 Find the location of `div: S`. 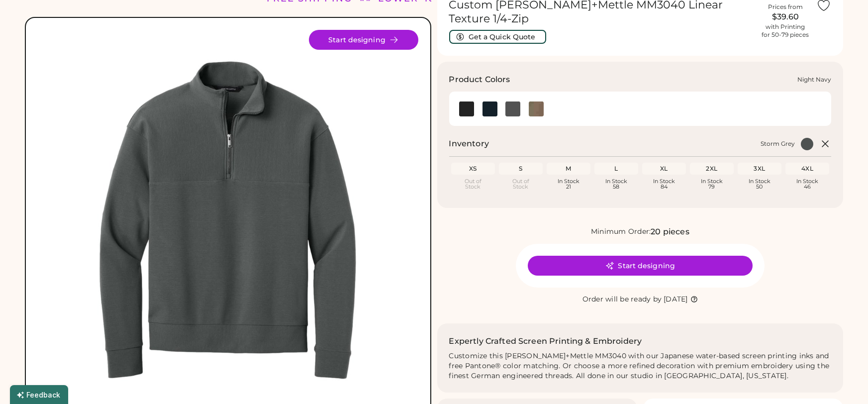

div: S is located at coordinates (521, 168).